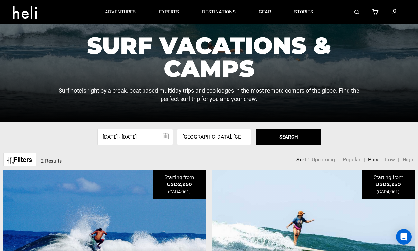 This screenshot has height=251, width=418. I want to click on h1: Surf Vacations & Camps, so click(209, 57).